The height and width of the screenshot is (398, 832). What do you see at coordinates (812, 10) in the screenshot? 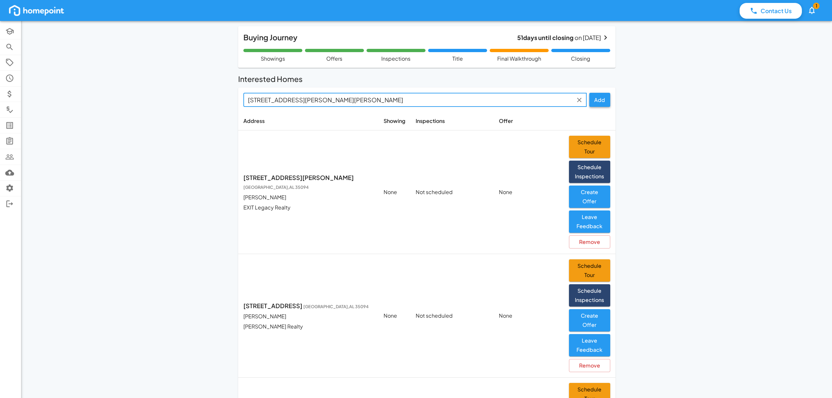
I see `button: 1` at bounding box center [812, 10].